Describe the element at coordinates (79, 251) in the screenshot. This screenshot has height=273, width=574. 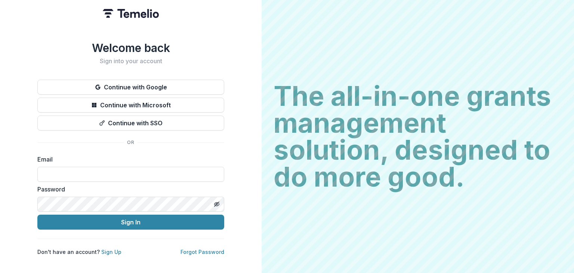
I see `p: Don't have an account?` at that location.